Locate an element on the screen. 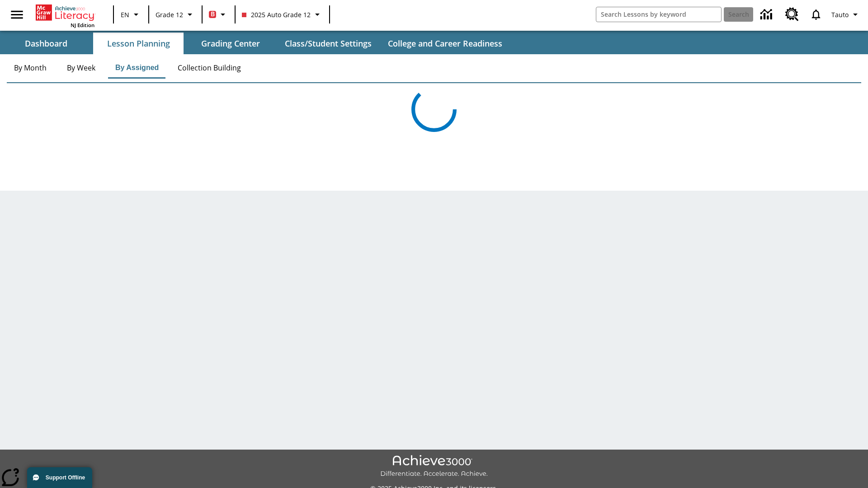 The width and height of the screenshot is (868, 488). span: B is located at coordinates (212, 14).